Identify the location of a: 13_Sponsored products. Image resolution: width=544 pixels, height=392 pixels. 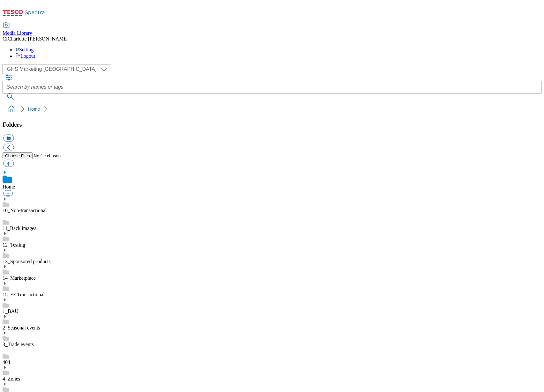
(27, 262).